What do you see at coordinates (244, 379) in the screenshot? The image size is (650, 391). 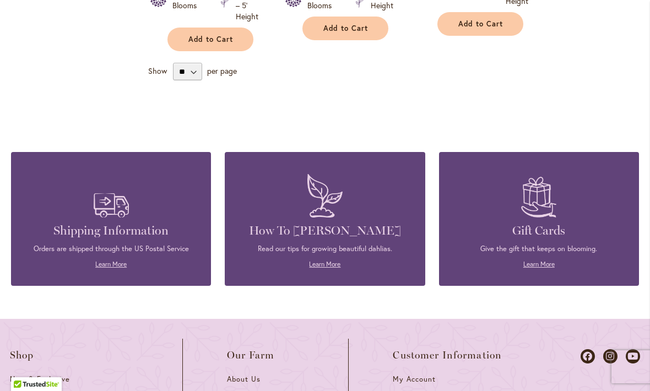 I see `span: About Us` at bounding box center [244, 379].